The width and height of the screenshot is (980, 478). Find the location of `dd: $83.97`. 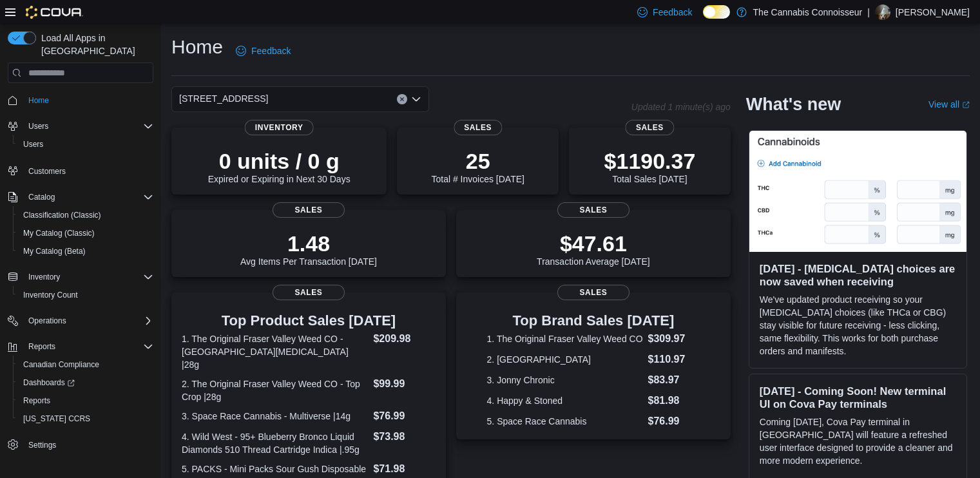

dd: $83.97 is located at coordinates (674, 380).